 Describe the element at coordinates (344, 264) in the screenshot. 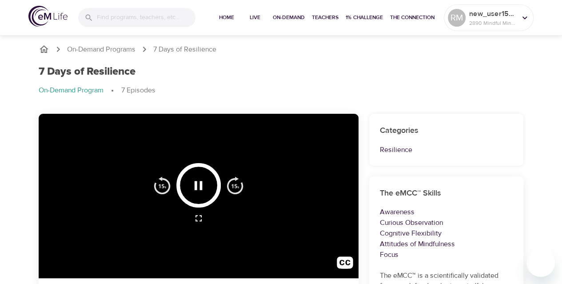

I see `img: open_caption.svg` at that location.